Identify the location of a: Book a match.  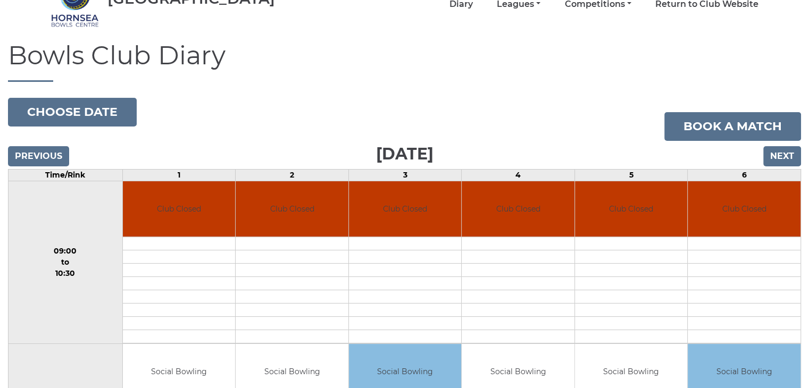
(733, 127).